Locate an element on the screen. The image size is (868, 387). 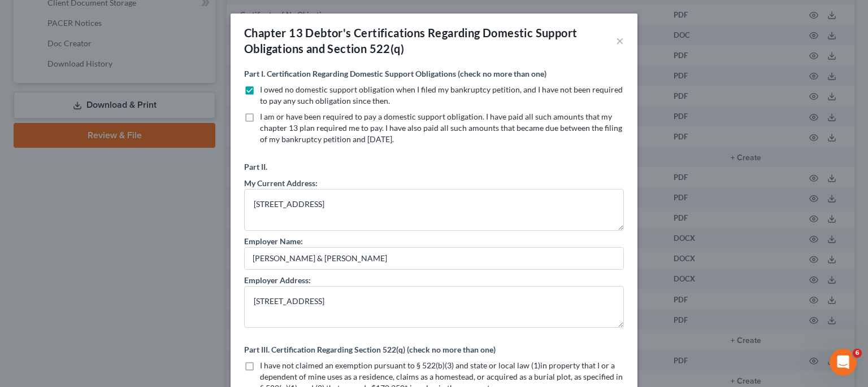
label: Part III. Certification Regarding Section 522(q) (check no more than one) is located at coordinates (370, 349).